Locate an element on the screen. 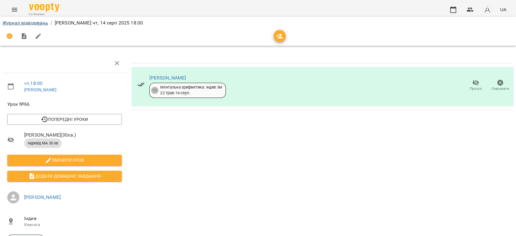 This screenshot has width=516, height=236. span: Попередні уроки is located at coordinates (64, 119).